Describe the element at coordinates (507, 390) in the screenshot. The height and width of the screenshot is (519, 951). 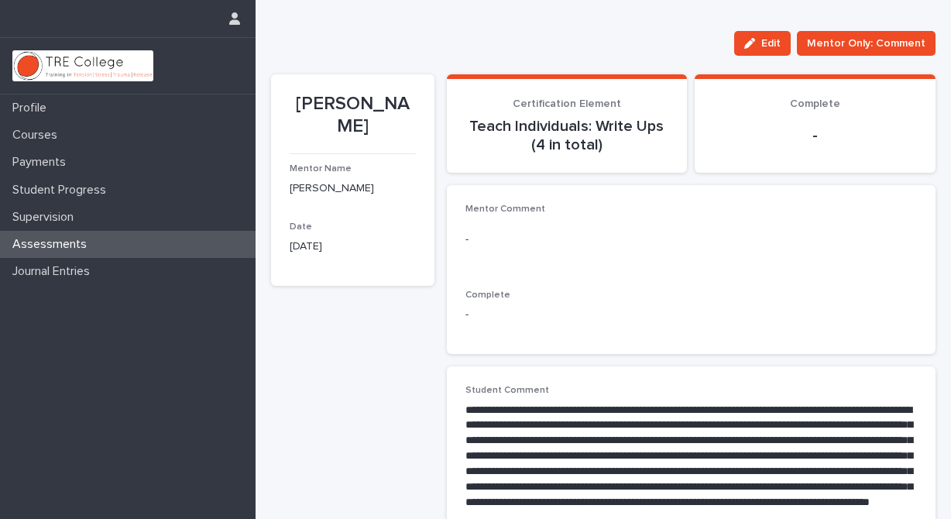
I see `span: Student Comment` at that location.